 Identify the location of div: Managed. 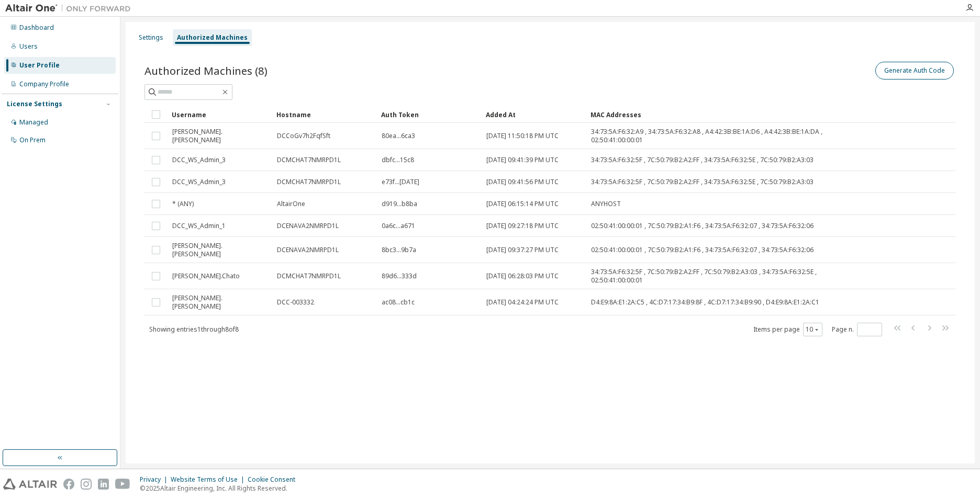
(34, 122).